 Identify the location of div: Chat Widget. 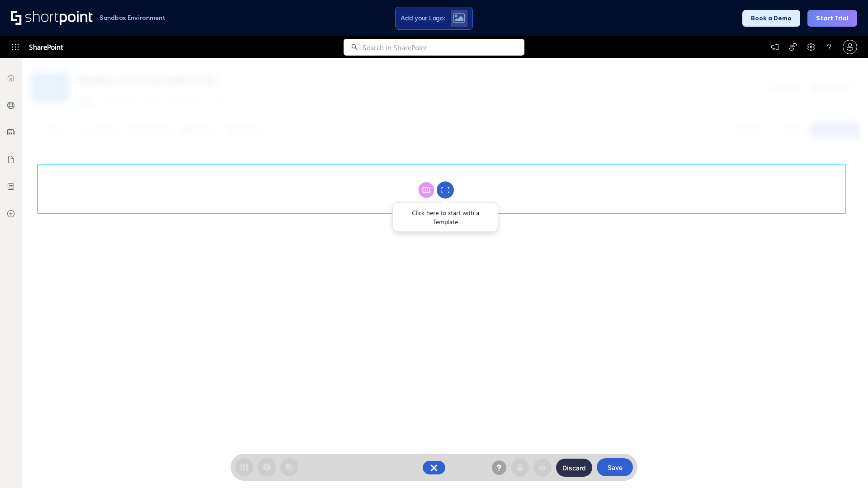
(845, 466).